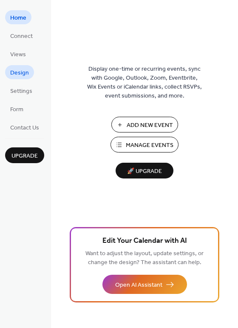  Describe the element at coordinates (139, 285) in the screenshot. I see `span: Open AI Assistant` at that location.